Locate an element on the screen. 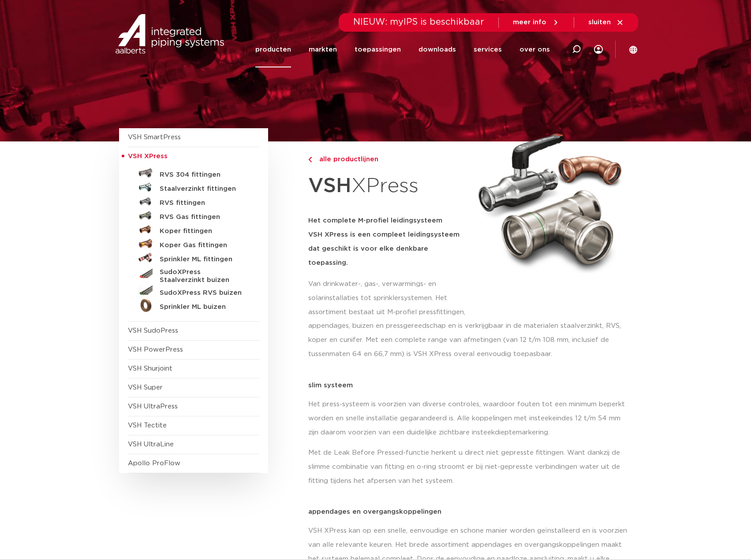 Image resolution: width=751 pixels, height=560 pixels. a: Apollo ProFlow is located at coordinates (154, 463).